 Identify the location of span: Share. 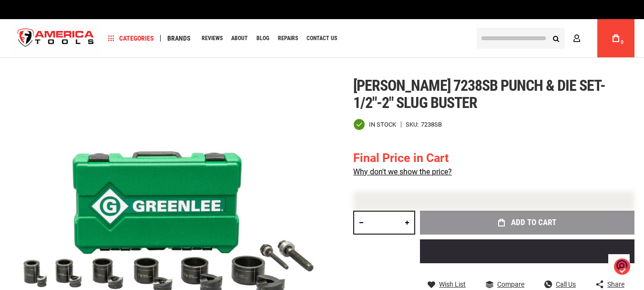
(616, 284).